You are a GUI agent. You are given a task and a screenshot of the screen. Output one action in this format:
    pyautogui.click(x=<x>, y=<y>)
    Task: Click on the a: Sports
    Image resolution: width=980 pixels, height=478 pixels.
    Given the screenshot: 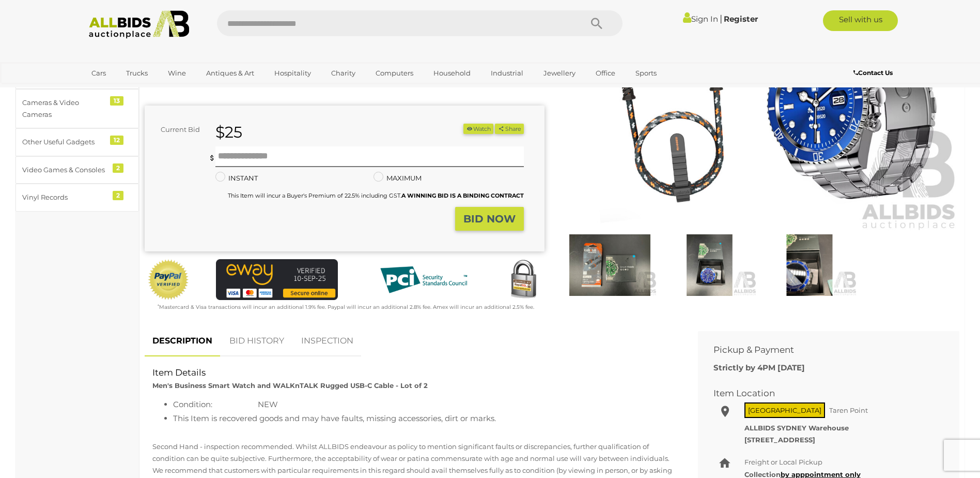 What is the action you would take?
    pyautogui.click(x=646, y=73)
    